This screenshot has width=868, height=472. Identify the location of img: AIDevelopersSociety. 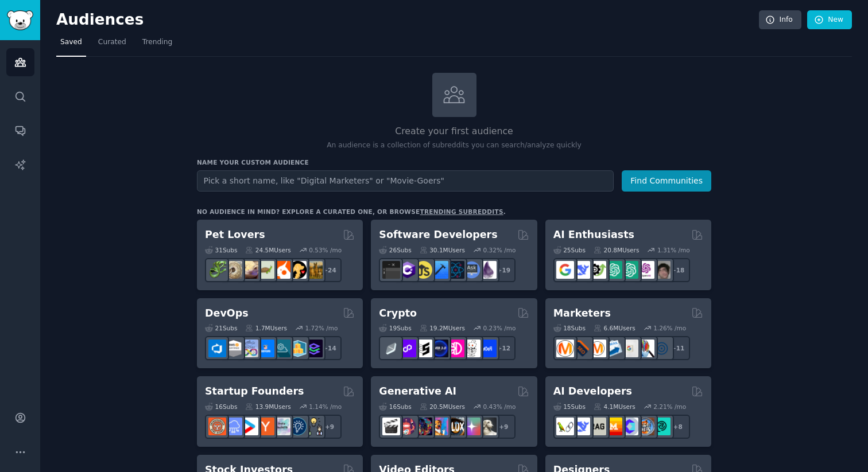
(662, 426).